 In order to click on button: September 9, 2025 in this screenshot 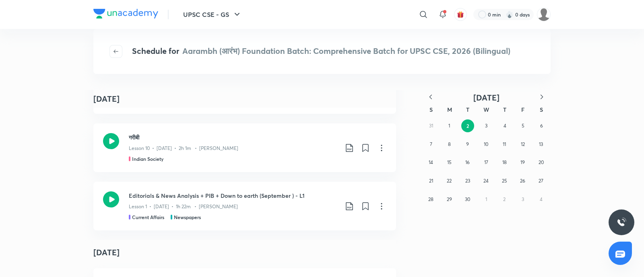, I will do `click(468, 144)`.